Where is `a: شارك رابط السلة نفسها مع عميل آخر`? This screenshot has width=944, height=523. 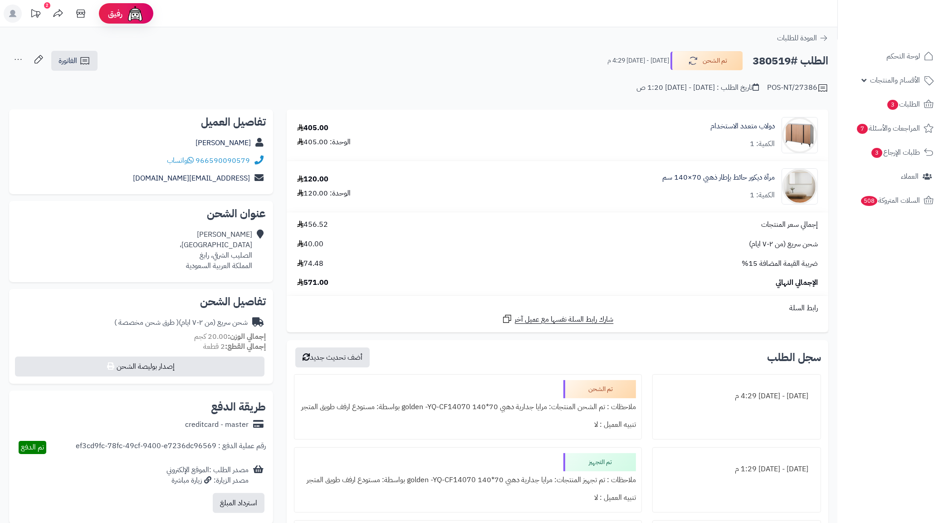
a: شارك رابط السلة نفسها مع عميل آخر is located at coordinates (557, 319).